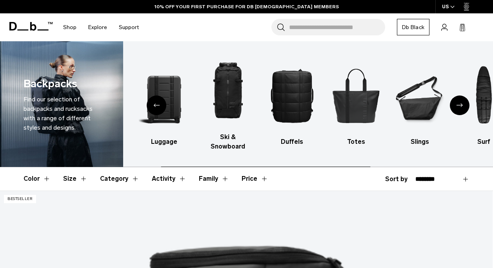 The height and width of the screenshot is (268, 493). Describe the element at coordinates (98, 27) in the screenshot. I see `a: Explore` at that location.